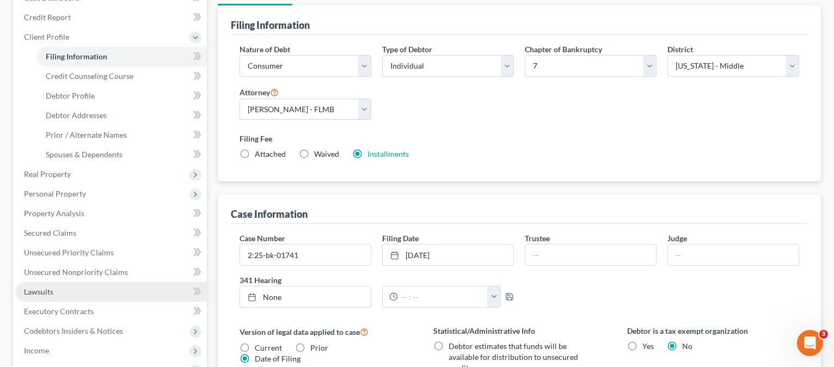  Describe the element at coordinates (713, 330) in the screenshot. I see `label: Debtor is a tax exempt organization` at that location.